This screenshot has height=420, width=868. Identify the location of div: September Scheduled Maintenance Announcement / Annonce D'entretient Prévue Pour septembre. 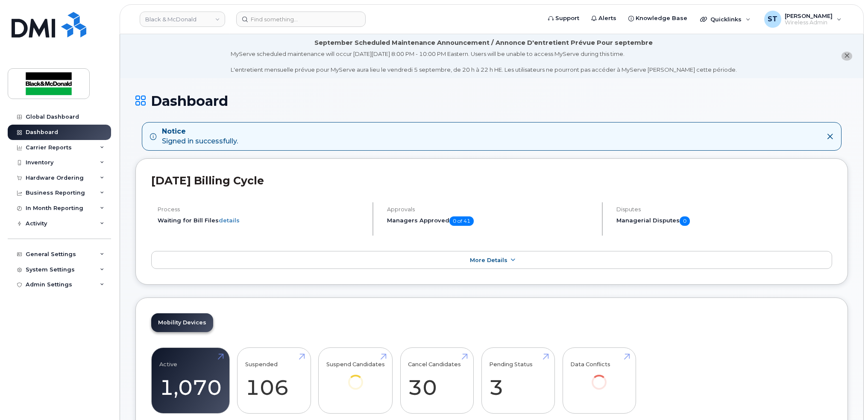
(483, 43).